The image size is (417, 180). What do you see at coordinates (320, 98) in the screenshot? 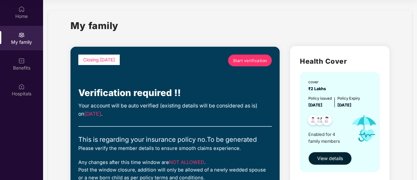
I see `div: Policy issued` at bounding box center [320, 98].